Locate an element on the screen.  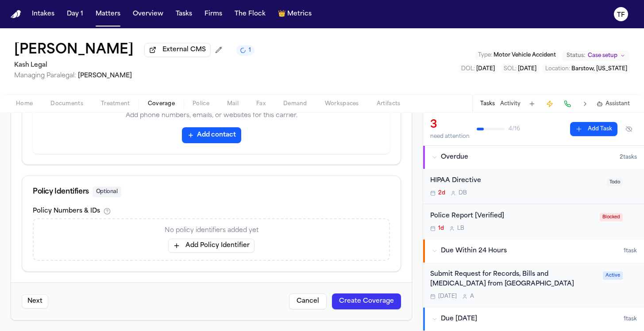
span: Blocked is located at coordinates (611, 217).